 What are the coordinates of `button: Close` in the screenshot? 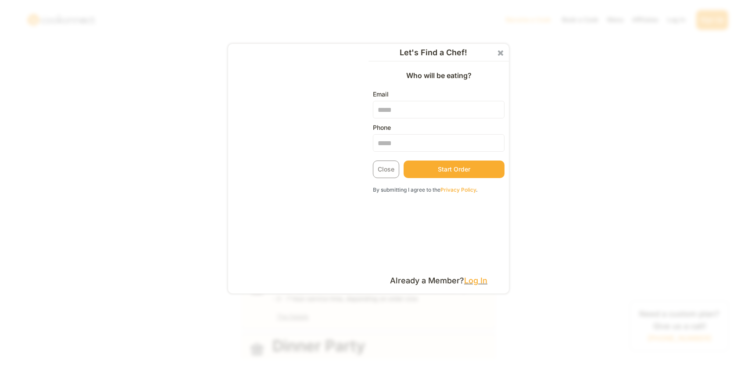 It's located at (386, 169).